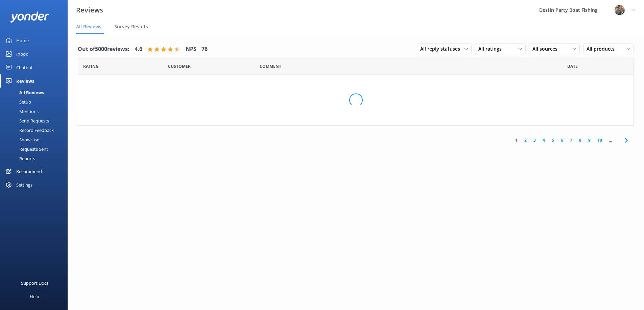 This screenshot has height=310, width=644. What do you see at coordinates (30, 17) in the screenshot?
I see `img: yonder-white-logo.png` at bounding box center [30, 17].